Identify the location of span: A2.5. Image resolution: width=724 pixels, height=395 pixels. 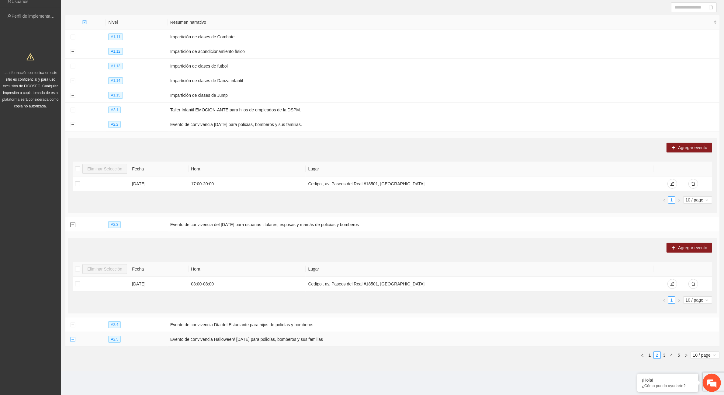
(114, 339).